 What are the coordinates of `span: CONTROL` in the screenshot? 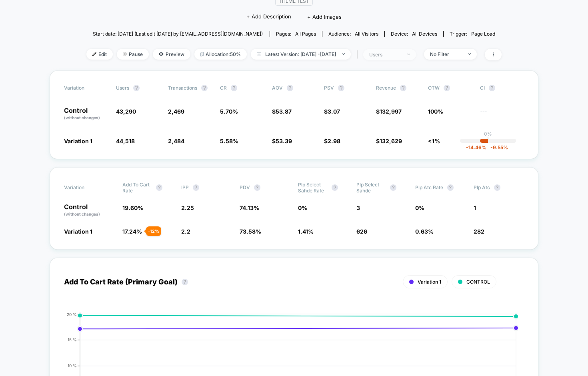 It's located at (478, 282).